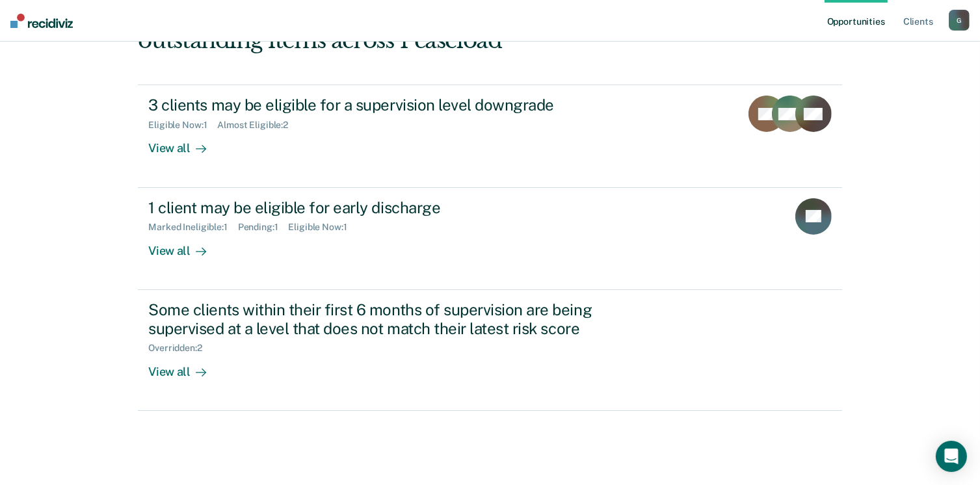  I want to click on div: Overridden : 2, so click(180, 348).